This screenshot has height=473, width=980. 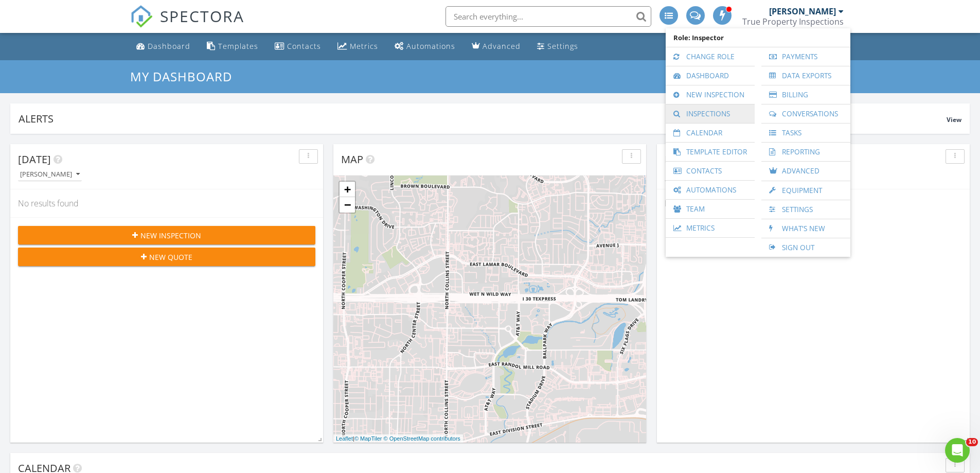 What do you see at coordinates (710, 57) in the screenshot?
I see `a: Change Role` at bounding box center [710, 57].